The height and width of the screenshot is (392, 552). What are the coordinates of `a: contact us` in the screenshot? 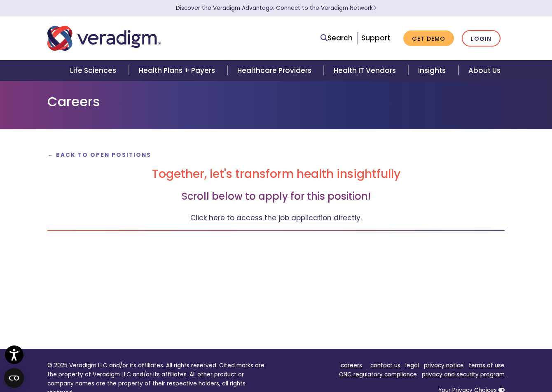 It's located at (385, 365).